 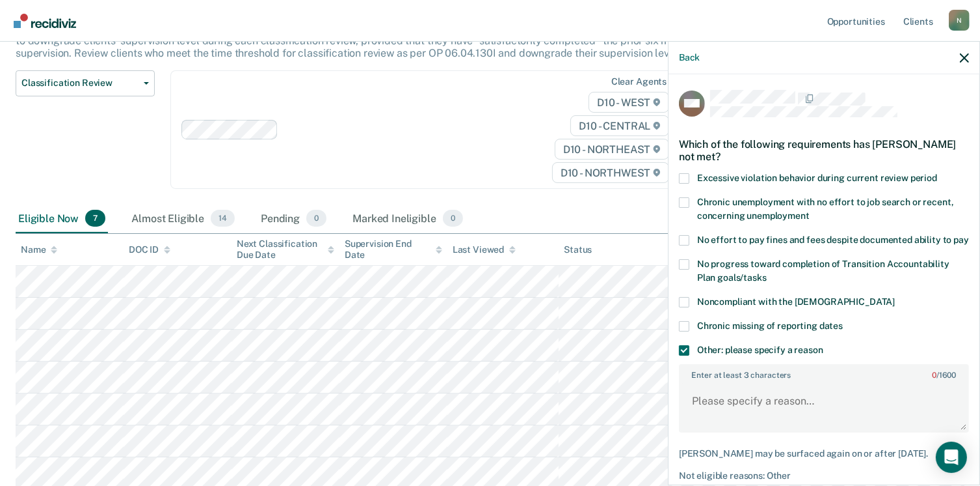 What do you see at coordinates (39, 249) in the screenshot?
I see `div: Name` at bounding box center [39, 249].